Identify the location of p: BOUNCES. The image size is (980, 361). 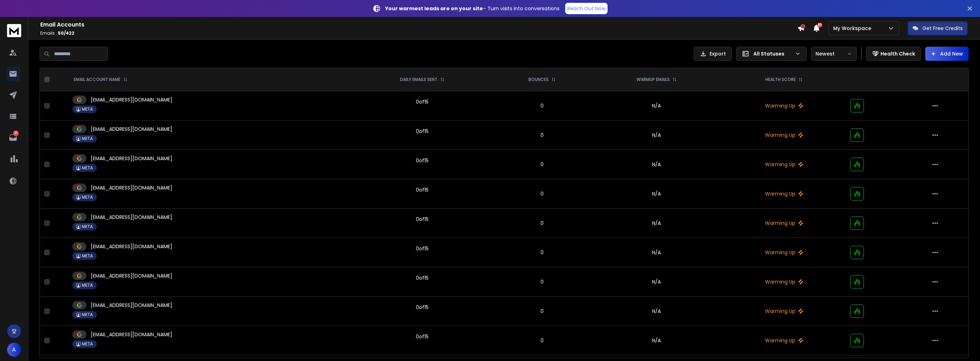
(538, 79).